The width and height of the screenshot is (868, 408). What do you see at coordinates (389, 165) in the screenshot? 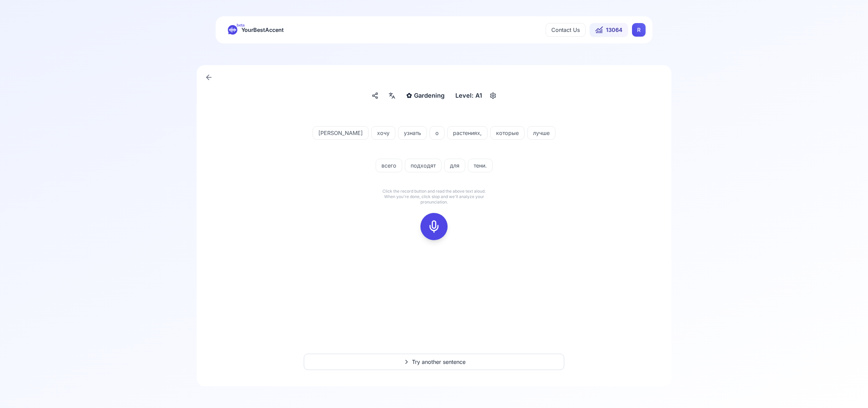
I see `button: всего` at bounding box center [389, 165].